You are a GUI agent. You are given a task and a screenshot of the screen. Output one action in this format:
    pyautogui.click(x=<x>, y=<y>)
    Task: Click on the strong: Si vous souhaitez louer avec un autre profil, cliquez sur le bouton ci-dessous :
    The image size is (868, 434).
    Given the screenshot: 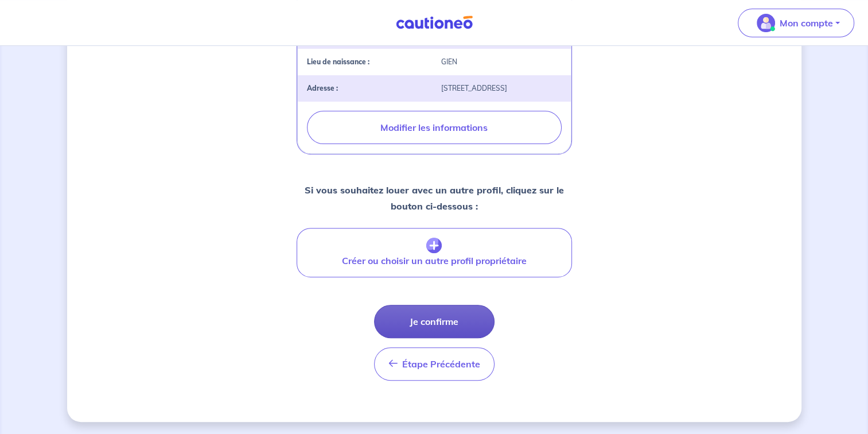 What is the action you would take?
    pyautogui.click(x=435, y=198)
    